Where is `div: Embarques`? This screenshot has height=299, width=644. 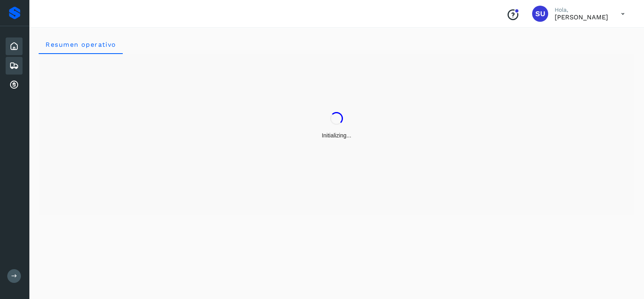 div: Embarques is located at coordinates (14, 66).